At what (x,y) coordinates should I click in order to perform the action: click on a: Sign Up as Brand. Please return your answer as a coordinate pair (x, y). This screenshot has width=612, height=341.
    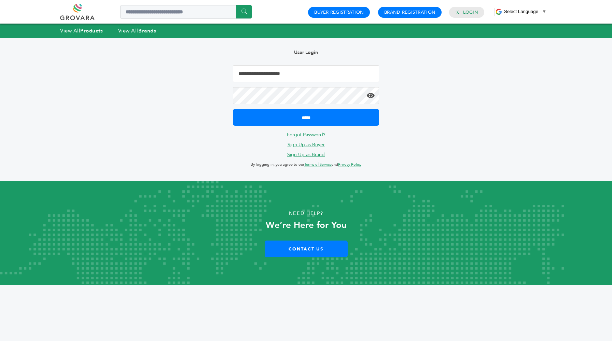
    Looking at the image, I should click on (306, 154).